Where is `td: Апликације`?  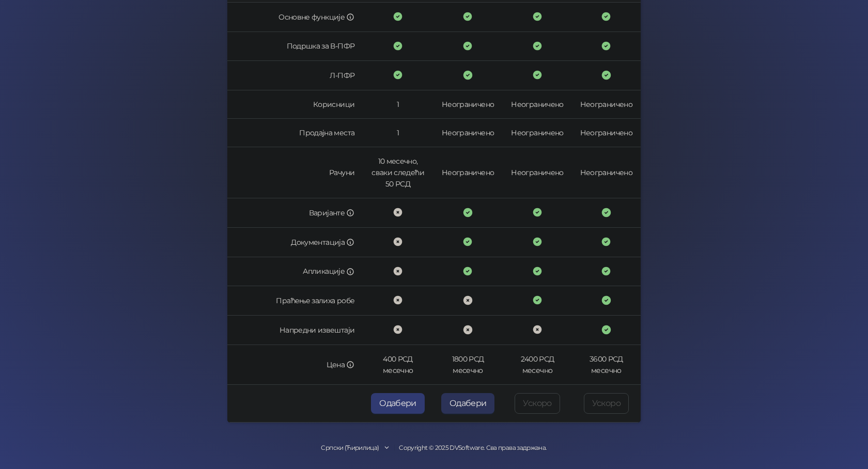 td: Апликације is located at coordinates (295, 271).